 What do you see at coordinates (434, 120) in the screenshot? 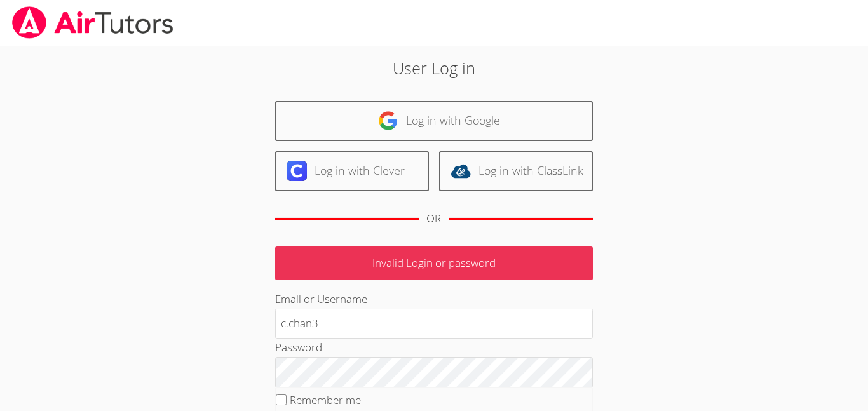
I see `a: Log in with Google` at bounding box center [434, 120].